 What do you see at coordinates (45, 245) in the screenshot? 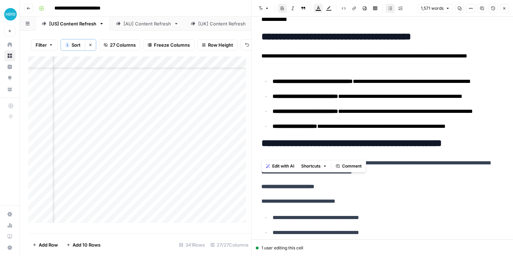
I see `button: Add Row` at bounding box center [45, 245].